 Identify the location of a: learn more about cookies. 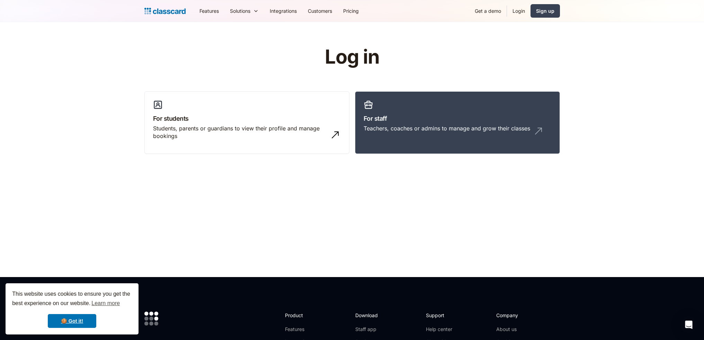
(106, 304).